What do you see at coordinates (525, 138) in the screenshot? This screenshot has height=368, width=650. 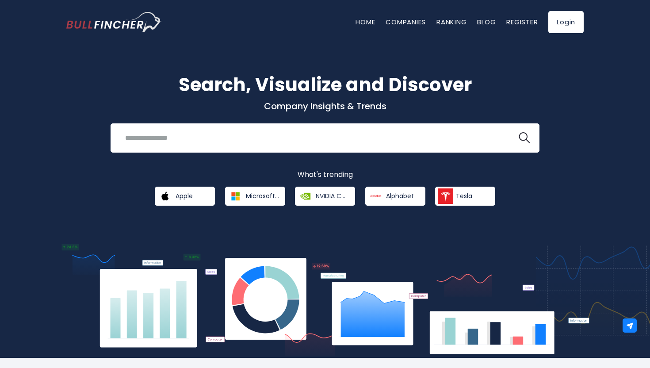 I see `button: search icon` at bounding box center [525, 138].